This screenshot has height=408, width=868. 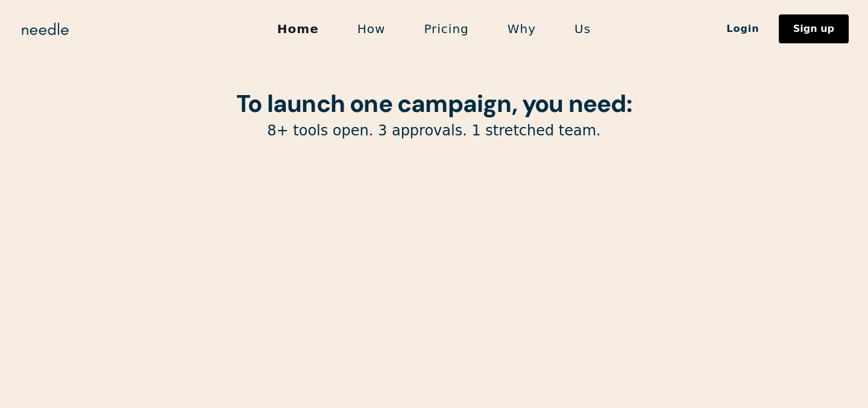 What do you see at coordinates (434, 104) in the screenshot?
I see `strong: To launch one campaign, you need:` at bounding box center [434, 104].